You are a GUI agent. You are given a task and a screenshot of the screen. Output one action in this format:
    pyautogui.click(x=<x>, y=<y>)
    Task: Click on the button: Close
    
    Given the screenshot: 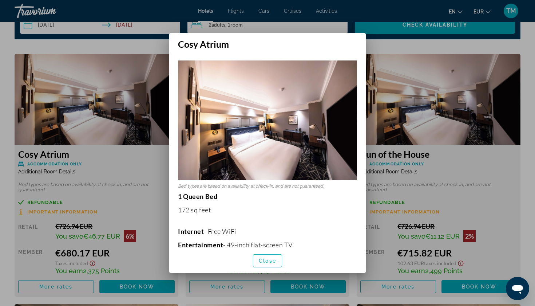 What is the action you would take?
    pyautogui.click(x=268, y=261)
    